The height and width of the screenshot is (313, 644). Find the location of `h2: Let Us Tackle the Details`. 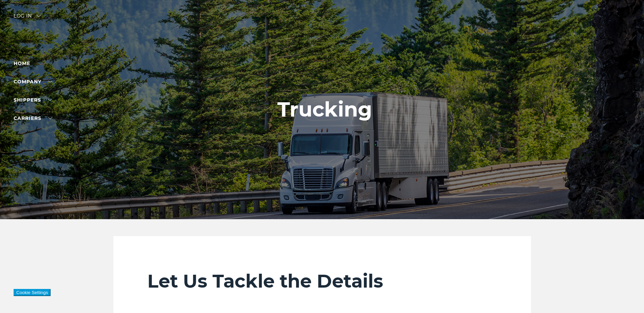

h2: Let Us Tackle the Details is located at coordinates (322, 282).